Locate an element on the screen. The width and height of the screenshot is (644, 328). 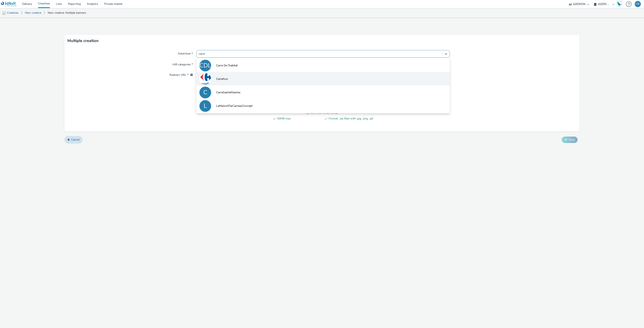
img: Carrefour is located at coordinates (205, 79).